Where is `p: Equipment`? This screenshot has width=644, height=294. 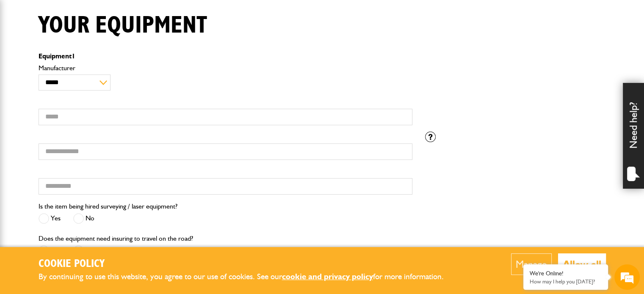
p: Equipment is located at coordinates (226, 56).